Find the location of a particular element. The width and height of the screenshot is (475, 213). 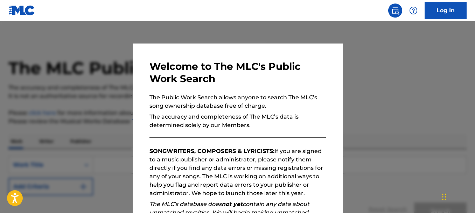

h3: Welcome to The MLC's Public Work Search is located at coordinates (238, 72).